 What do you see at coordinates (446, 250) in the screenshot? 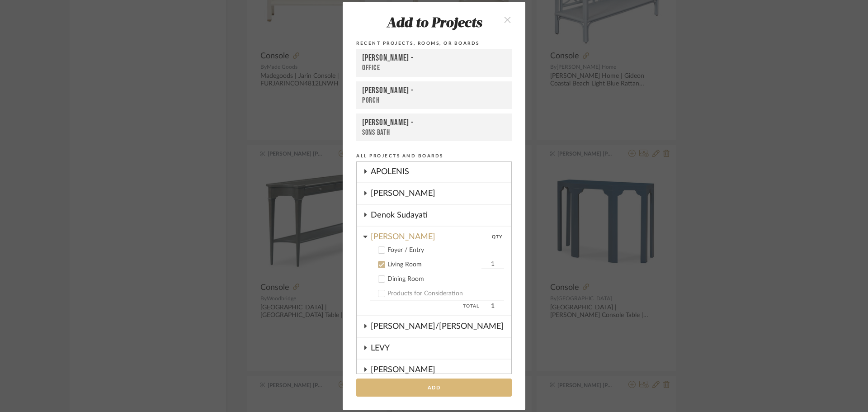
I see `div: Foyer / Entry` at bounding box center [446, 250].